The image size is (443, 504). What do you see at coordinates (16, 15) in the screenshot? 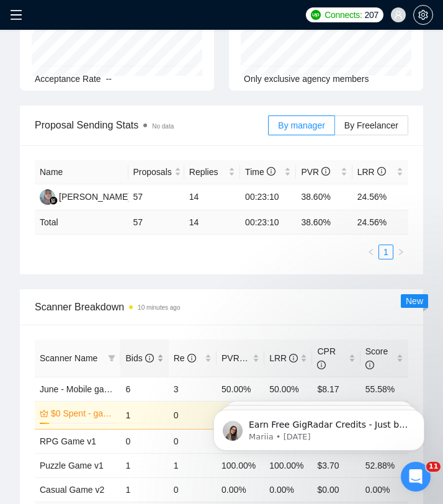
I see `span: menu` at bounding box center [16, 15].